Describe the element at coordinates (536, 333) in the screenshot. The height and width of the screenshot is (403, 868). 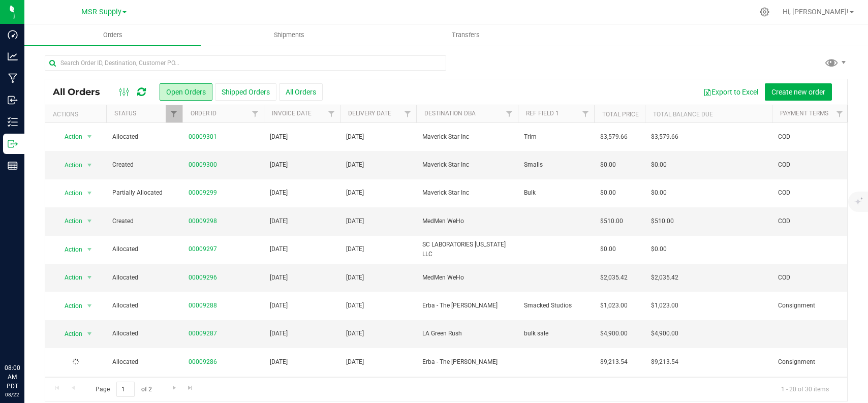
I see `span: bulk sale` at that location.